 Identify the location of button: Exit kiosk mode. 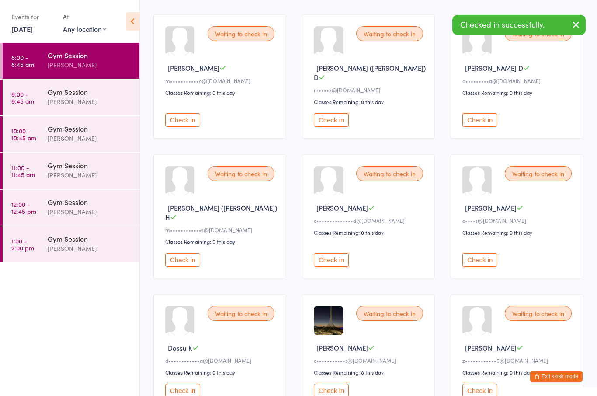
(557, 377).